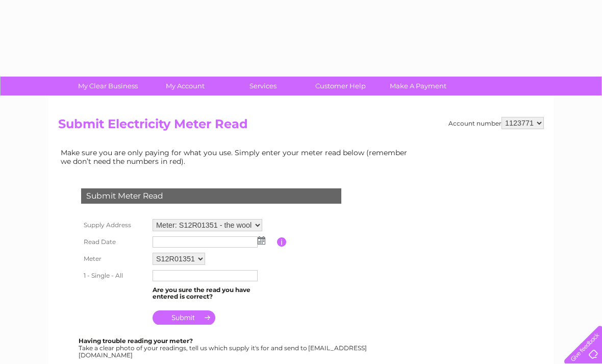 This screenshot has height=364, width=602. What do you see at coordinates (114, 225) in the screenshot?
I see `th: Supply Address` at bounding box center [114, 225].